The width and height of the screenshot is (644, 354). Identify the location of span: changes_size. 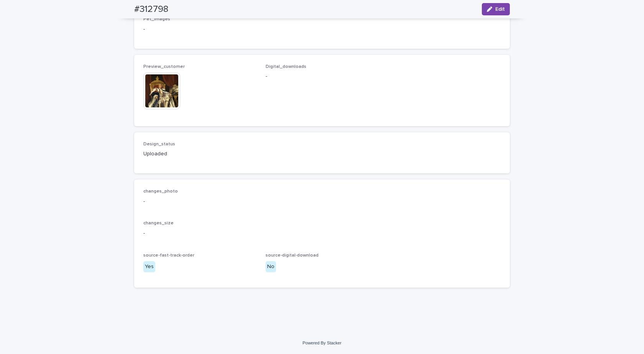
(158, 223).